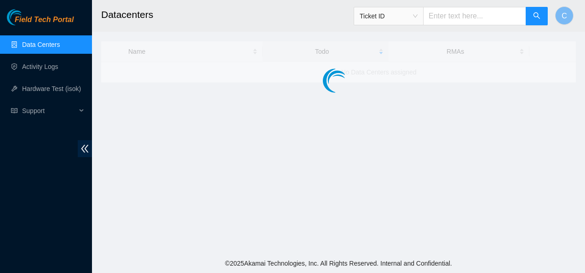  I want to click on span: Field Tech Portal, so click(44, 20).